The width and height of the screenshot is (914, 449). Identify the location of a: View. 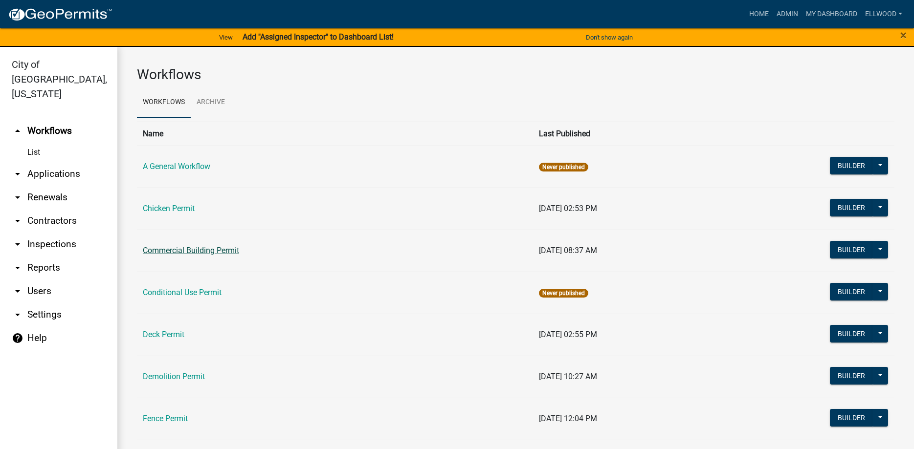
(226, 37).